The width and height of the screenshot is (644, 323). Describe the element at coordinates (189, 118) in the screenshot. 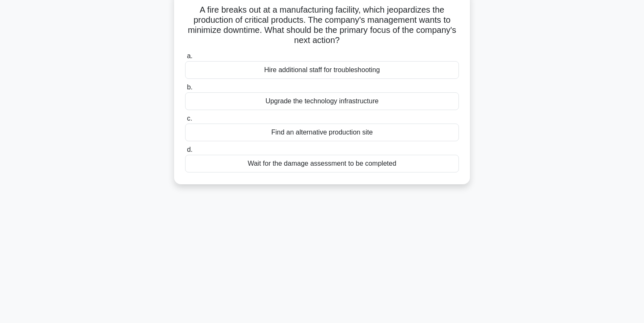

I see `span: c.` at that location.